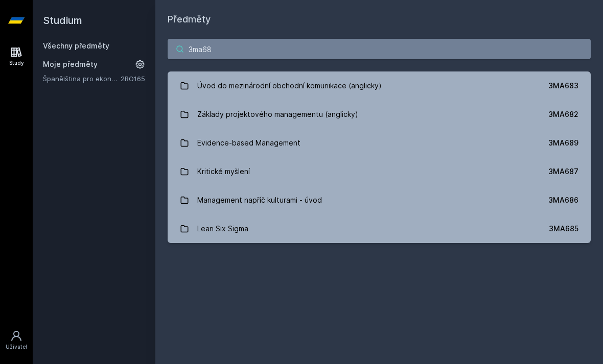 This screenshot has width=603, height=364. What do you see at coordinates (379, 200) in the screenshot?
I see `a: Management napříč kulturami - úvod 3MA686` at bounding box center [379, 200].